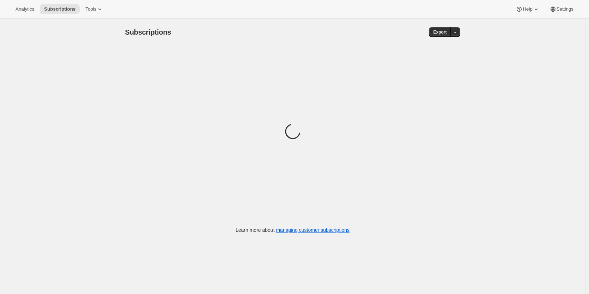  Describe the element at coordinates (94, 9) in the screenshot. I see `button: Tools` at that location.